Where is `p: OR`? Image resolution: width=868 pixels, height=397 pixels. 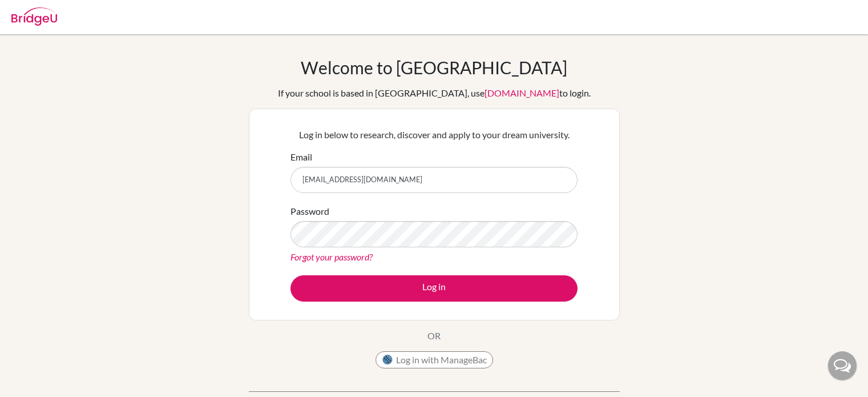 p: OR is located at coordinates (433, 335).